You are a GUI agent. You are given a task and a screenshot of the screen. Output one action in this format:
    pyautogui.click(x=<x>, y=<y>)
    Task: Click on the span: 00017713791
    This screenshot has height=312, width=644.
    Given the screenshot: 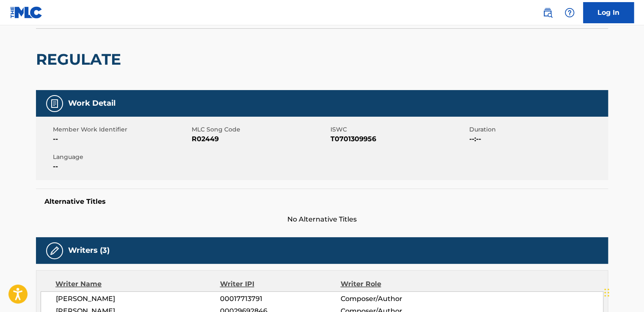 What is the action you would take?
    pyautogui.click(x=280, y=298)
    